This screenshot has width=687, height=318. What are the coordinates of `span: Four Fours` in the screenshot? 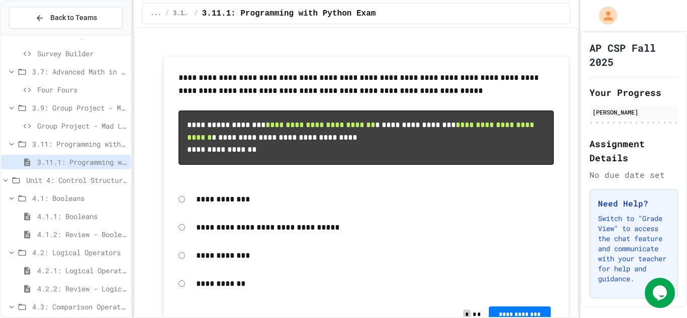 It's located at (82, 90).